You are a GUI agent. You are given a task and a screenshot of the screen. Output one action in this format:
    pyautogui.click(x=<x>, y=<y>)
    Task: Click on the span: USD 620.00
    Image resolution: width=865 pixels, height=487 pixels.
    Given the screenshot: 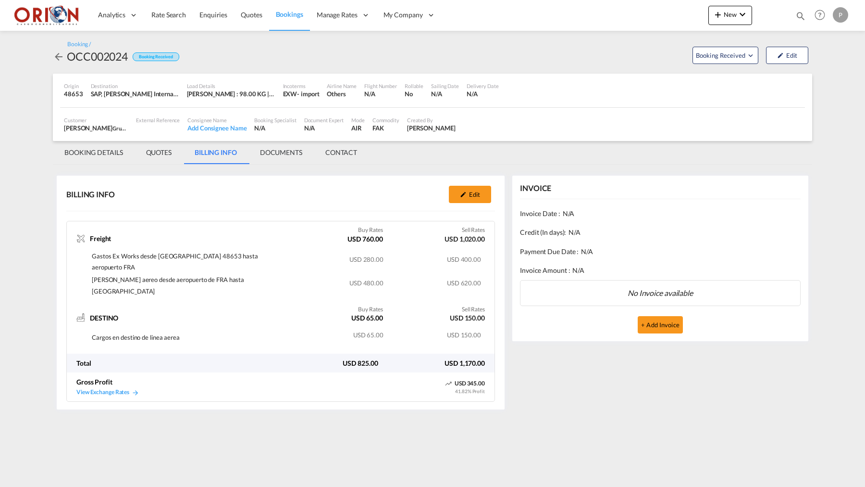 What is the action you would take?
    pyautogui.click(x=464, y=283)
    